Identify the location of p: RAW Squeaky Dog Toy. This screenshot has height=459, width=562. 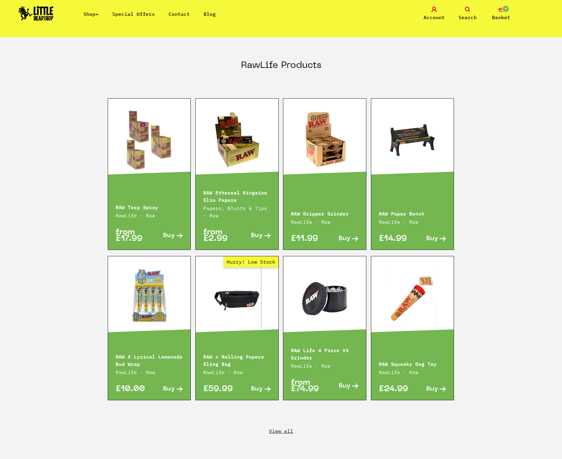
(412, 363).